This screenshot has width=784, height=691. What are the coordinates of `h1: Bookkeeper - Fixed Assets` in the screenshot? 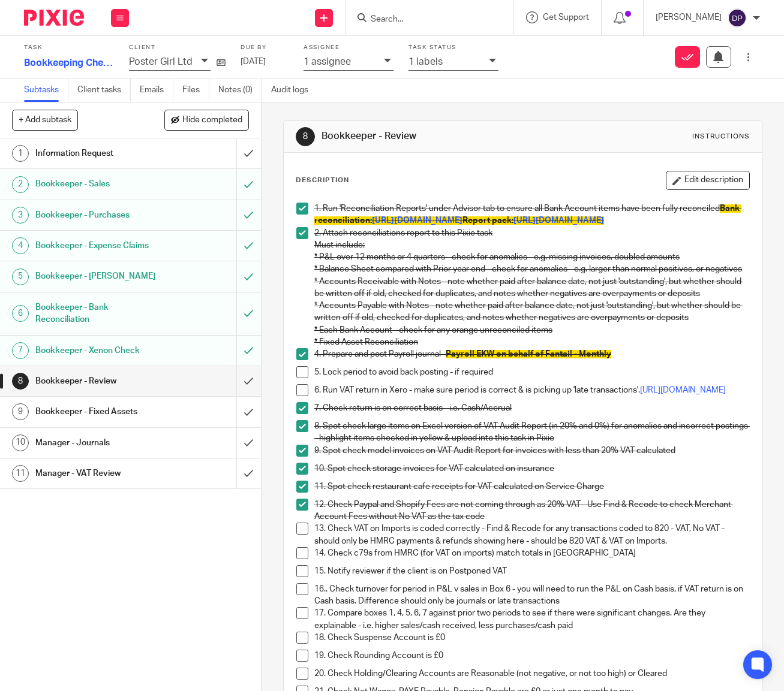 It's located at (98, 412).